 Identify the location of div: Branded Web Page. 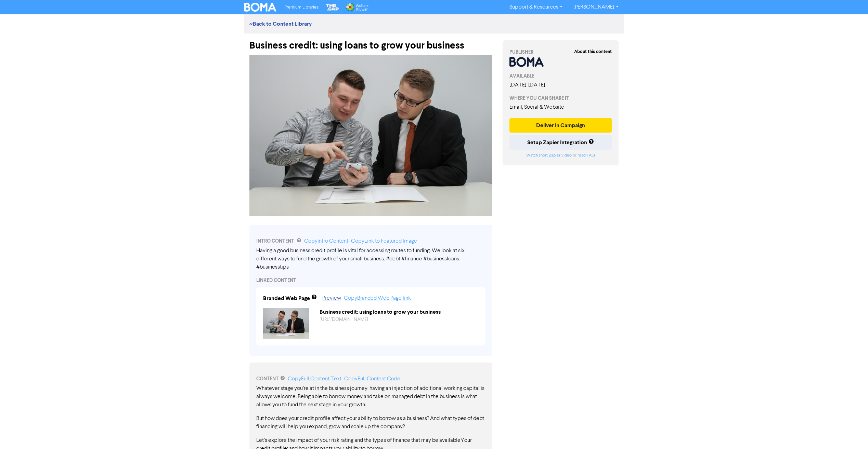
(287, 298).